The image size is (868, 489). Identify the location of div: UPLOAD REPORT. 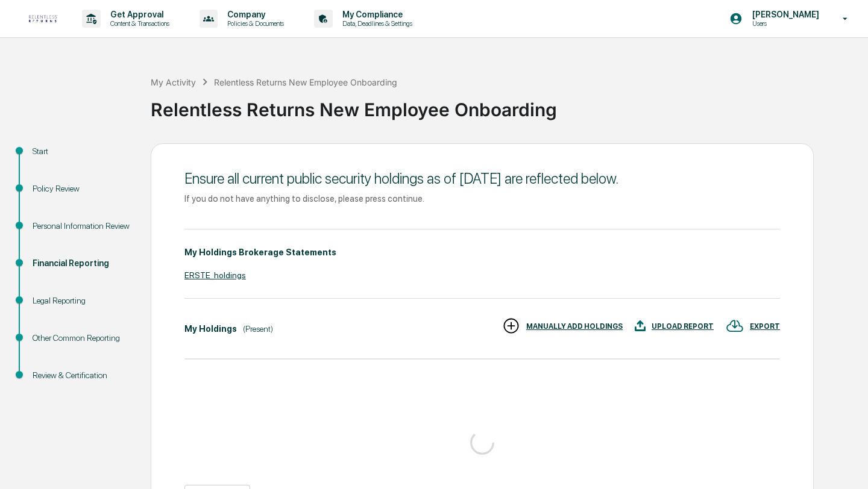
(682, 326).